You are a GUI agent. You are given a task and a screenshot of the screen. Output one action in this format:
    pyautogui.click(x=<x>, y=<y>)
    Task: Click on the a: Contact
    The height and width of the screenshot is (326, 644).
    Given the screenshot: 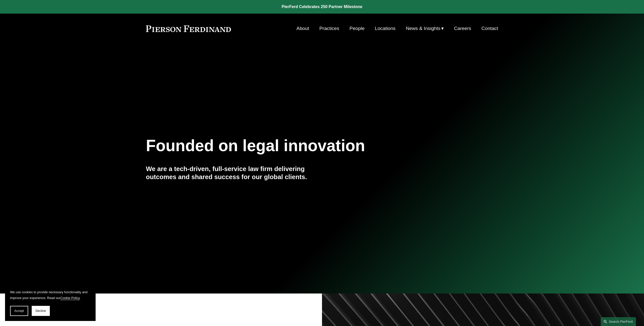 What is the action you would take?
    pyautogui.click(x=490, y=29)
    